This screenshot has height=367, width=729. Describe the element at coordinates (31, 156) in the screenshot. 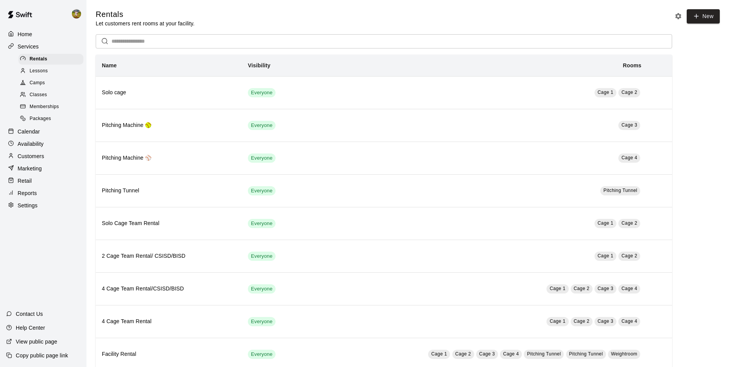

I see `p: Customers` at that location.